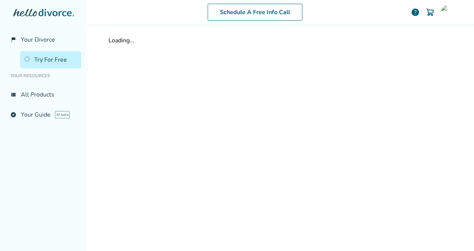  I want to click on a: Schedule A Free Info Call, so click(255, 12).